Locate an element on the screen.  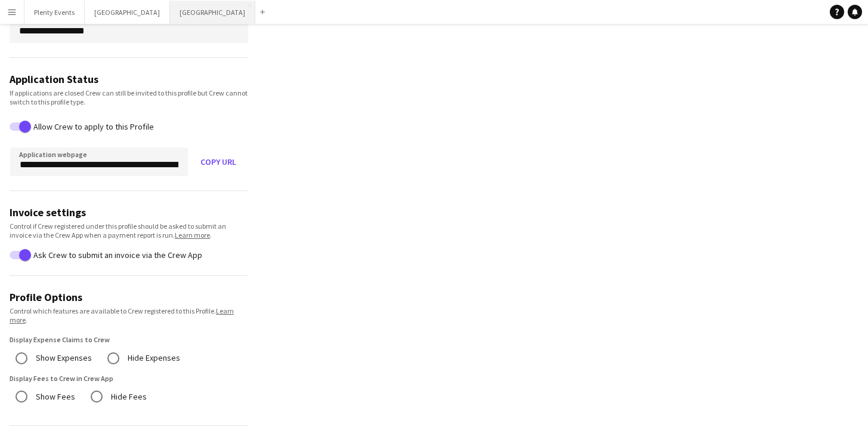
button: Plenty Events is located at coordinates (55, 12).